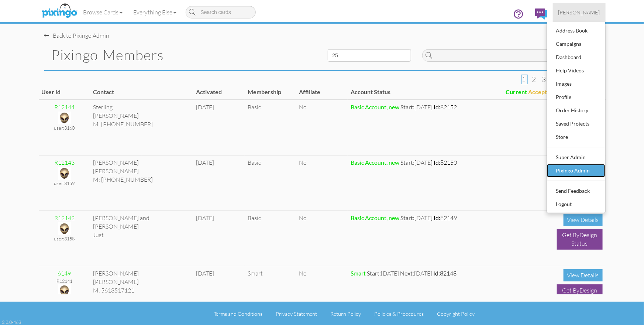 The image size is (644, 325). Describe the element at coordinates (370, 92) in the screenshot. I see `span: Account Status` at that location.